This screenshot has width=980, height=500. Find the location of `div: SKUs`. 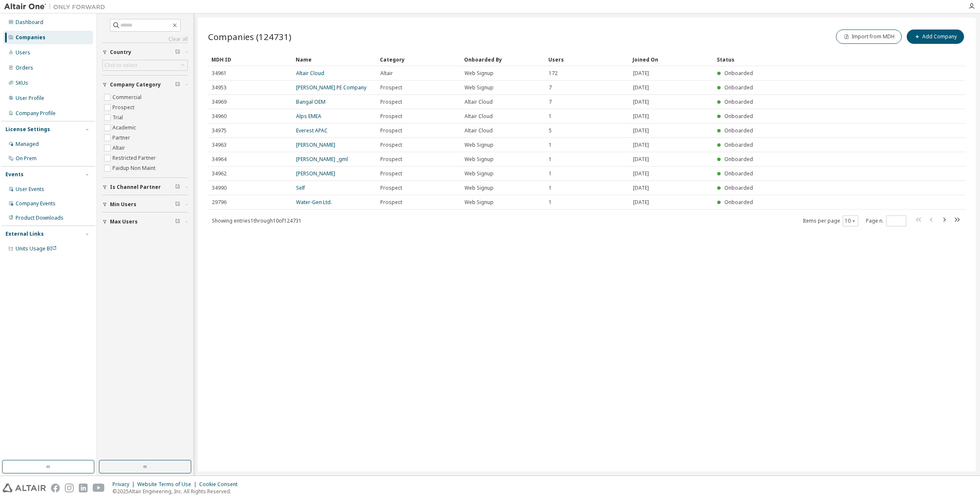

div: SKUs is located at coordinates (22, 83).